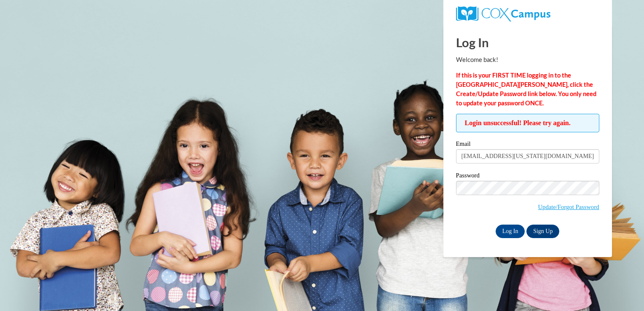 The image size is (644, 311). Describe the element at coordinates (569, 207) in the screenshot. I see `a: Update/Forgot Password` at that location.